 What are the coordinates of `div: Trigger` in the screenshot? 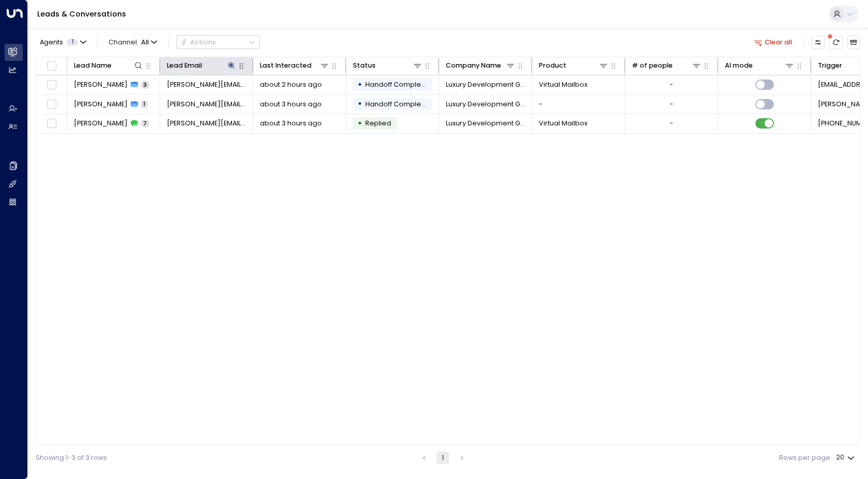 It's located at (830, 66).